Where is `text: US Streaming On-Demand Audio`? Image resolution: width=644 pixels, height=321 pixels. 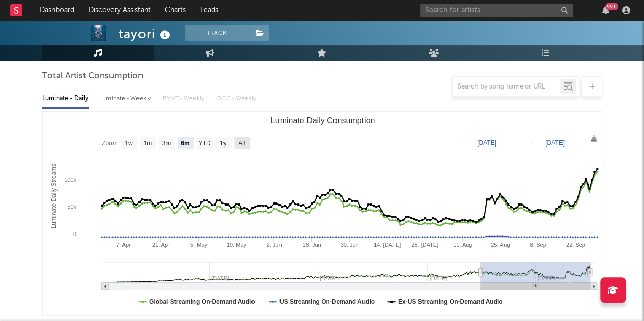
text: US Streaming On-Demand Audio is located at coordinates (326, 302).